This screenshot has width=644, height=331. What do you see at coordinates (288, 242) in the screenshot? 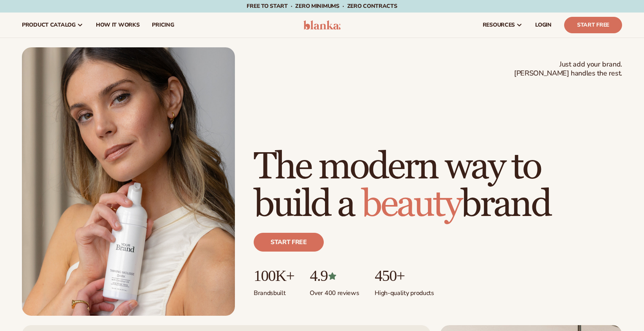
I see `a: Start free` at bounding box center [288, 242].